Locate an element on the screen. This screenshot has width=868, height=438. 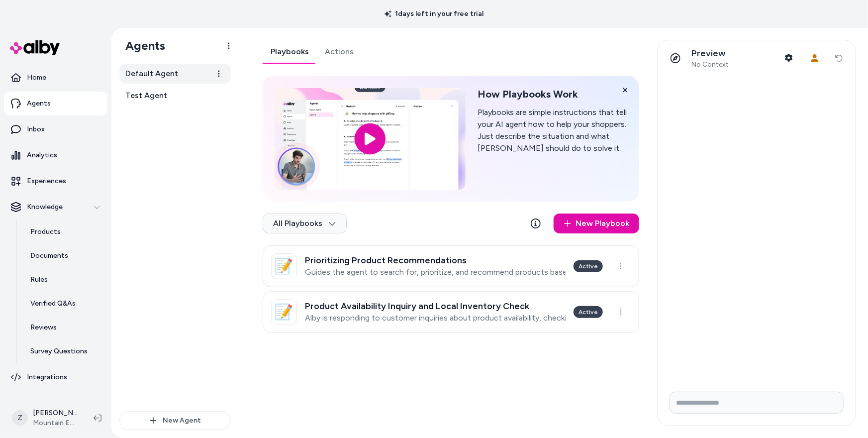
button: All Playbooks is located at coordinates (305, 223).